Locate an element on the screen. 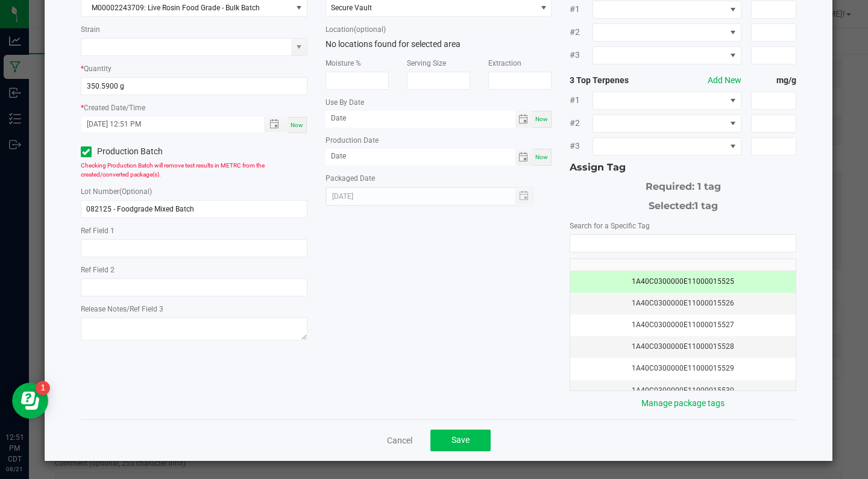 The height and width of the screenshot is (479, 868). span: 1 tag is located at coordinates (705, 206).